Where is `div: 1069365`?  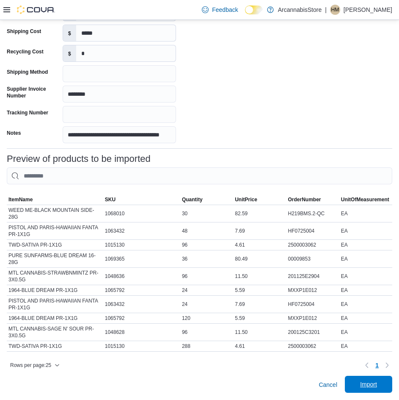 div: 1069365 is located at coordinates (142, 259).